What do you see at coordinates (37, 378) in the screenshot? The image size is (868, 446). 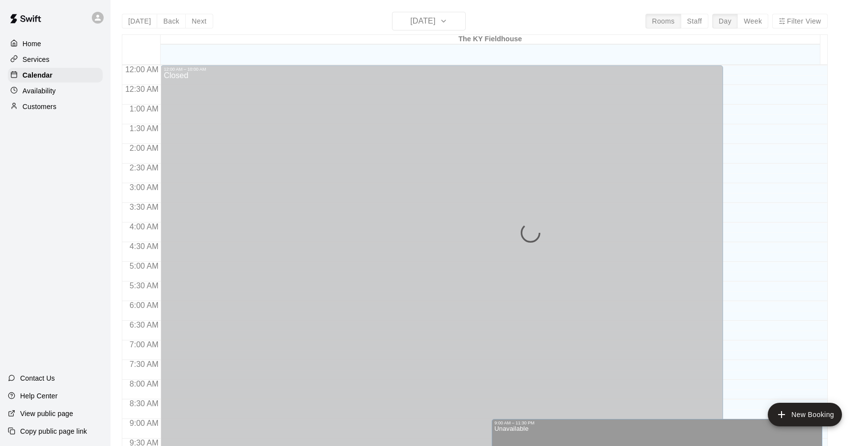 I see `p: Contact Us` at bounding box center [37, 378].